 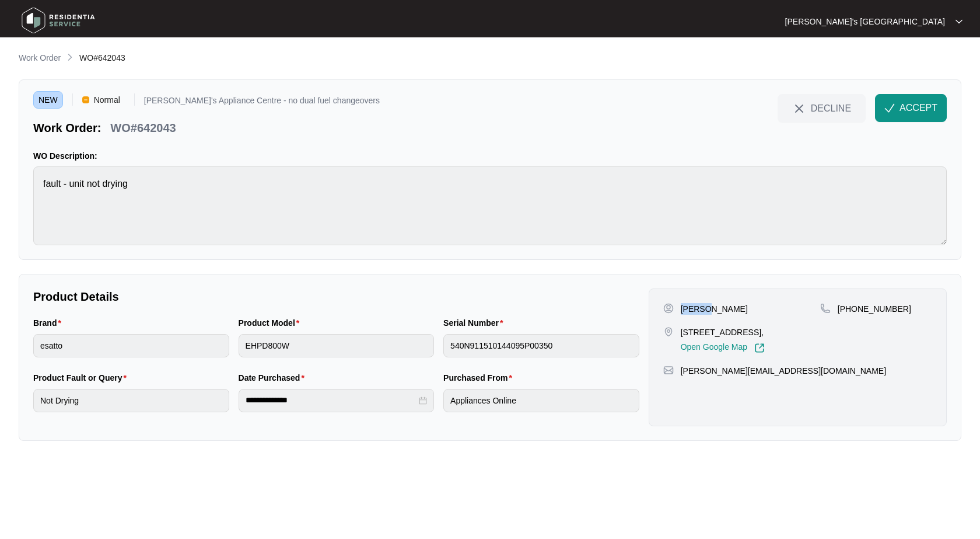 I want to click on label: Date Purchased, so click(x=273, y=378).